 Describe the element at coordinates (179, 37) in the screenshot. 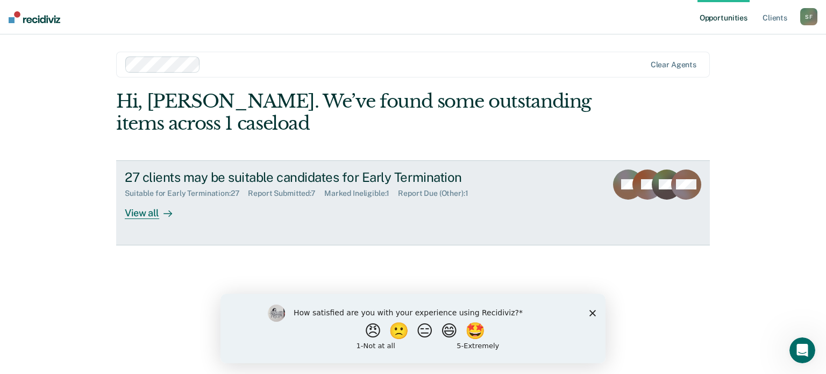

I see `button: 2` at that location.